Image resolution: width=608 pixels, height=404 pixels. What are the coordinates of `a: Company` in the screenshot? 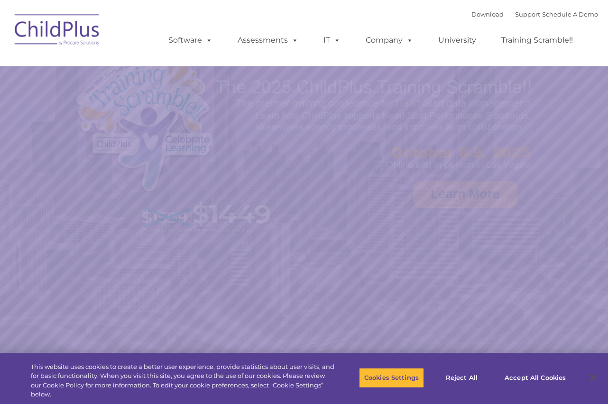 It's located at (389, 40).